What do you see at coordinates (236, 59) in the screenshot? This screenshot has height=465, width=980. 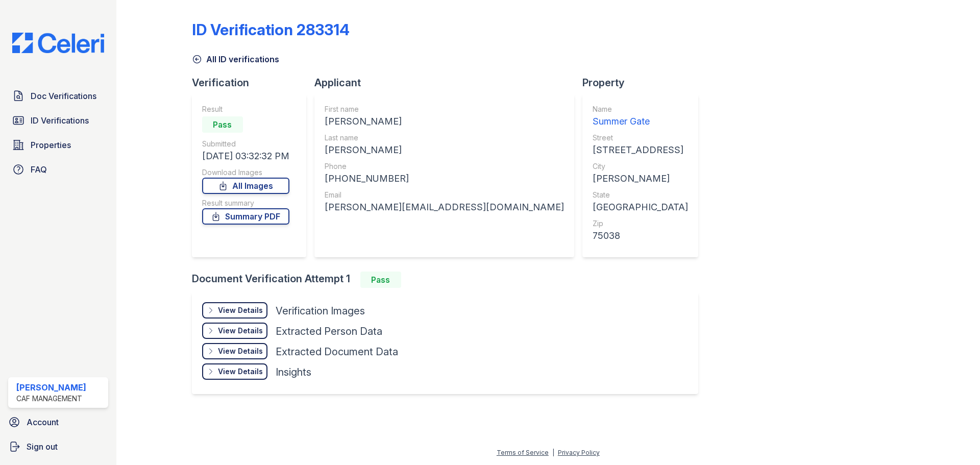 I see `a: All ID verifications` at bounding box center [236, 59].